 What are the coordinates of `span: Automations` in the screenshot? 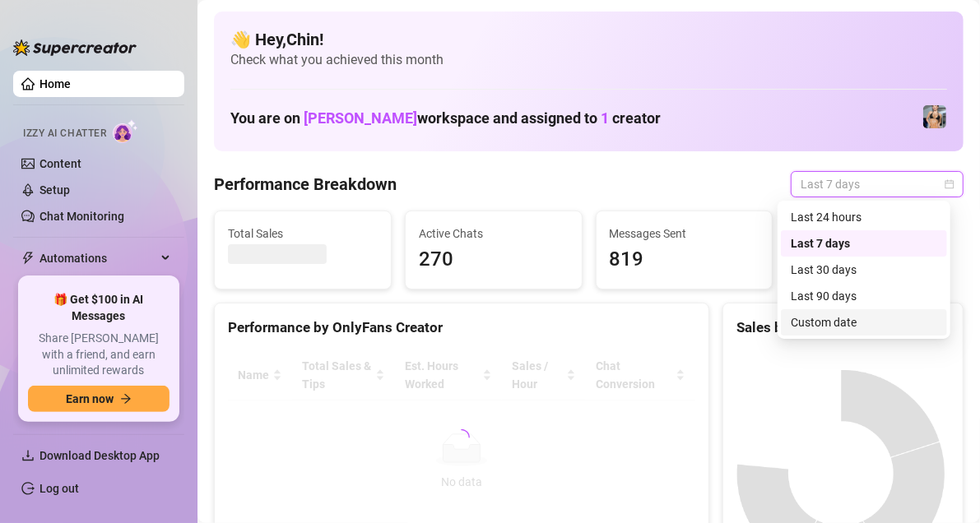 It's located at (98, 259).